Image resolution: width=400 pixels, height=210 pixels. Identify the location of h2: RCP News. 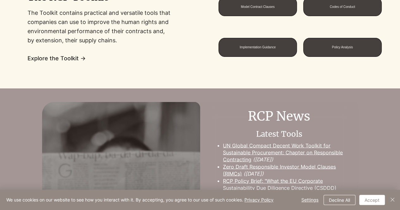
(279, 116).